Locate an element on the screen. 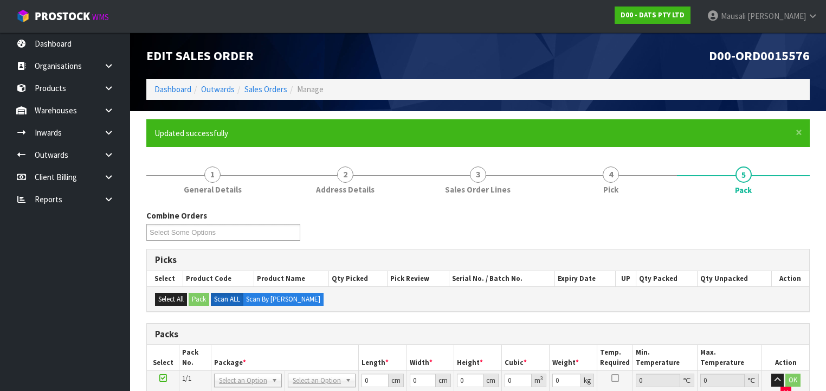 Image resolution: width=826 pixels, height=391 pixels. th: Package is located at coordinates (285, 357).